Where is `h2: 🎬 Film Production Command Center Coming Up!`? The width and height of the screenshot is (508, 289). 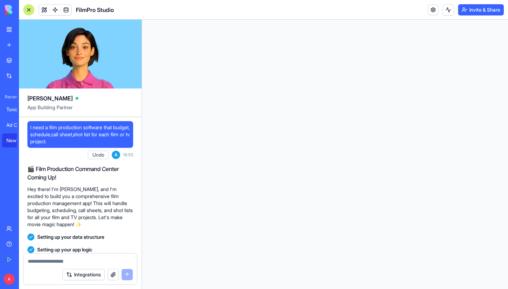 h2: 🎬 Film Production Command Center Coming Up! is located at coordinates (80, 173).